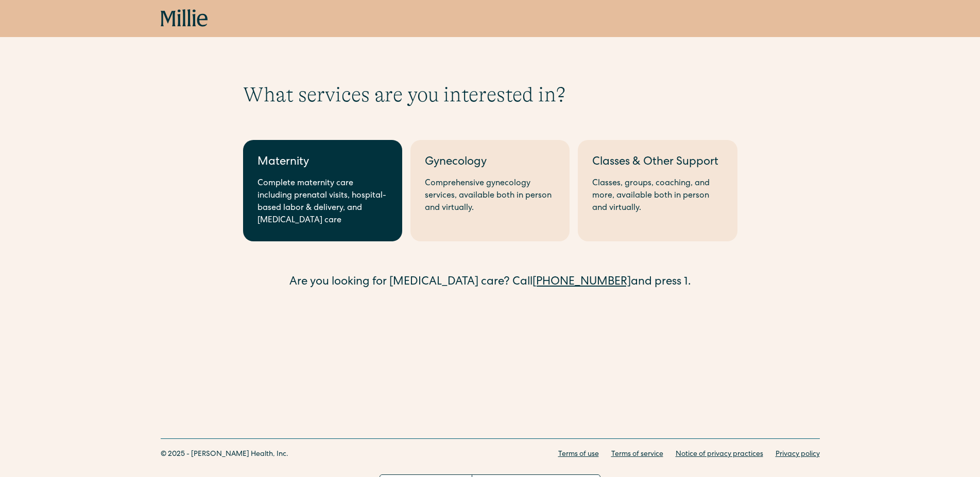  I want to click on a: Privacy policy, so click(798, 455).